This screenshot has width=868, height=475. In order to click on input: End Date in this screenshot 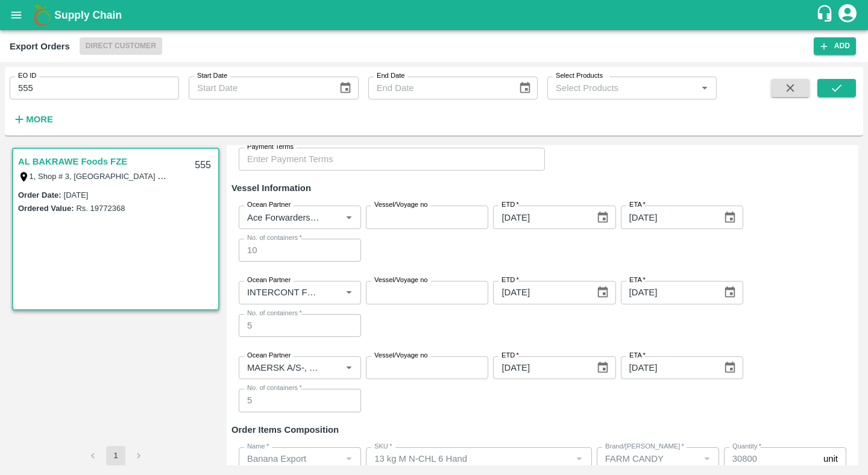, I will do `click(438, 88)`.